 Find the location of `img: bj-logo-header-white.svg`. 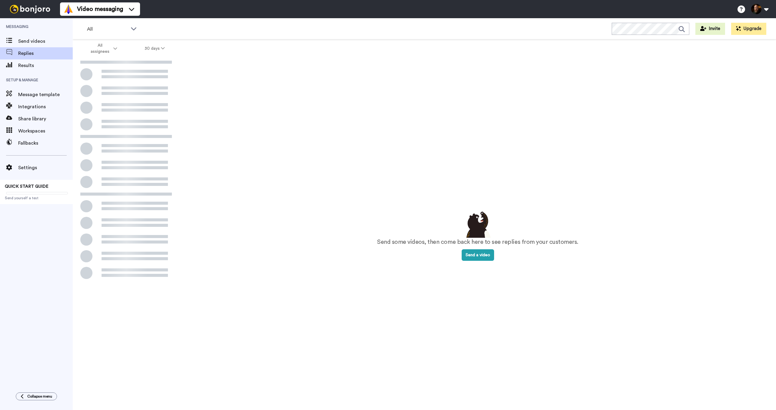

img: bj-logo-header-white.svg is located at coordinates (30, 9).